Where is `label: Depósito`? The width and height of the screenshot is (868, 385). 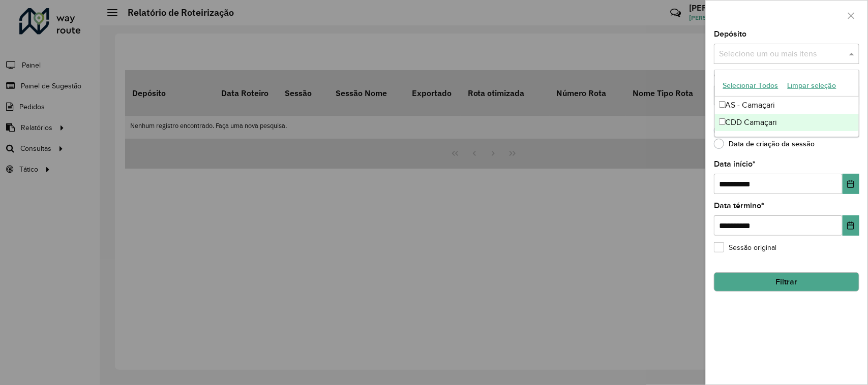
label: Depósito is located at coordinates (730, 34).